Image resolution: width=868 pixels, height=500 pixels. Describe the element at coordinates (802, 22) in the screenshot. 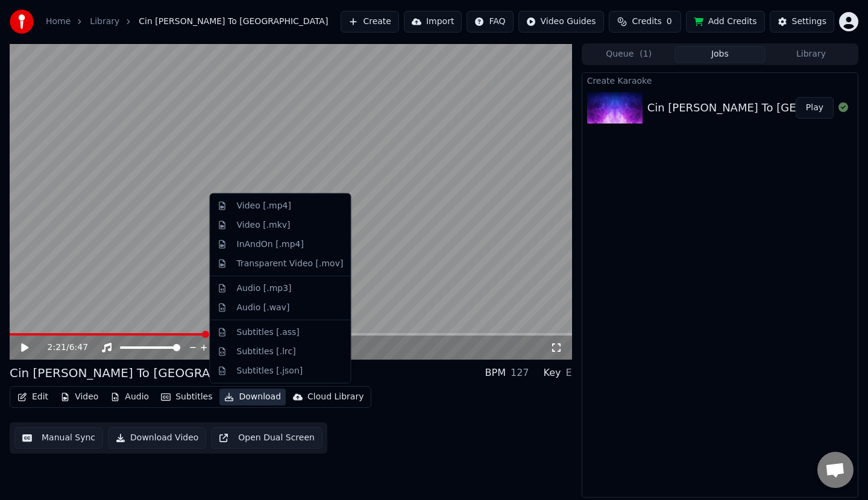

I see `button: Settings` at that location.